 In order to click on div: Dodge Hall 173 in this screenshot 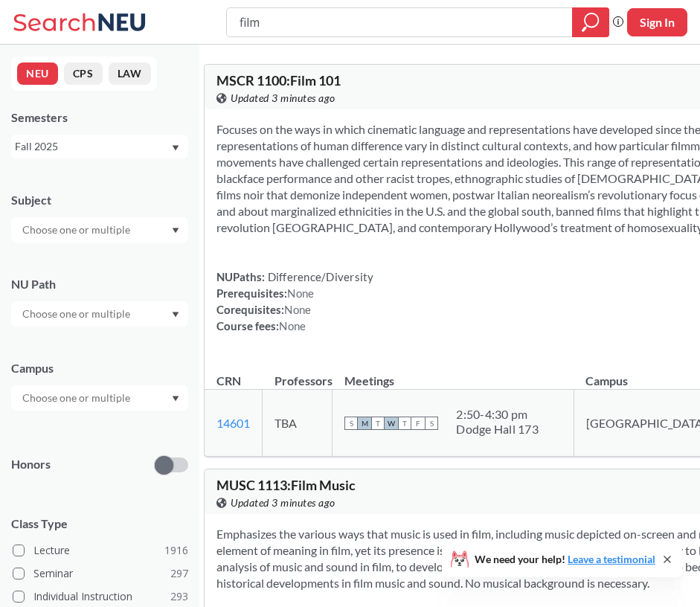, I will do `click(497, 429)`.